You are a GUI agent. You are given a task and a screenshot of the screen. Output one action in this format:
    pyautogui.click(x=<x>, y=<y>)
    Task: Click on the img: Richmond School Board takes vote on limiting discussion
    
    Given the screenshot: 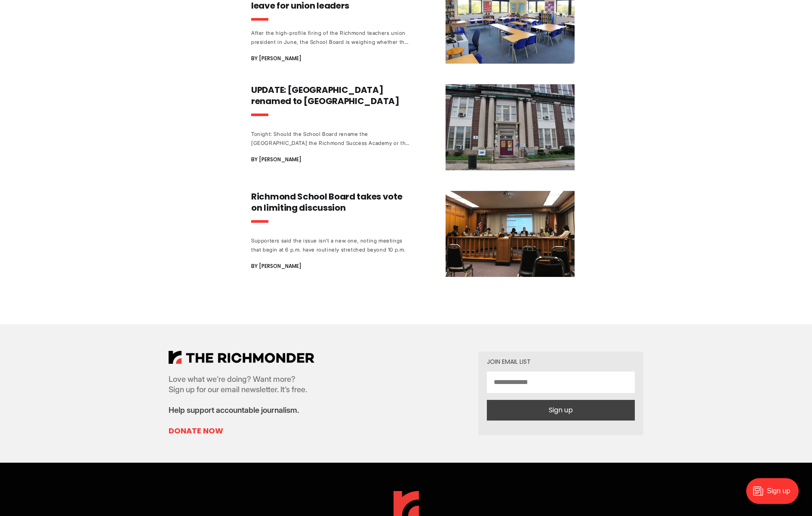 What is the action you would take?
    pyautogui.click(x=510, y=234)
    